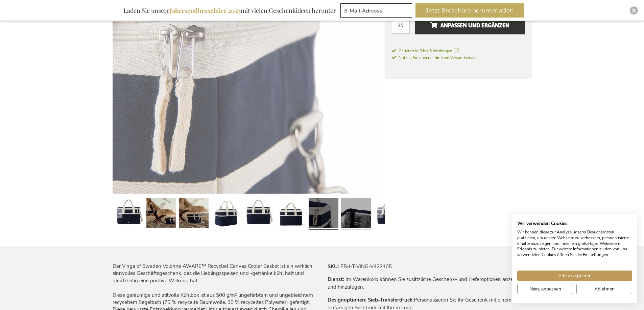 The width and height of the screenshot is (644, 310). Describe the element at coordinates (470, 25) in the screenshot. I see `button: Anpassen und ergänzen` at that location.